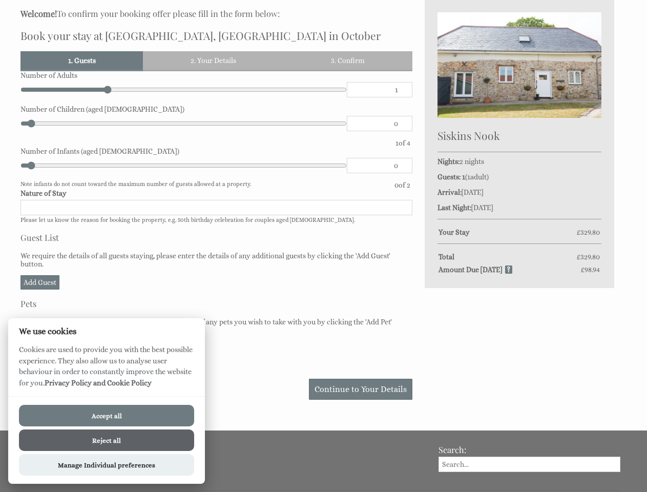  What do you see at coordinates (529, 449) in the screenshot?
I see `h3: Search:` at bounding box center [529, 449].